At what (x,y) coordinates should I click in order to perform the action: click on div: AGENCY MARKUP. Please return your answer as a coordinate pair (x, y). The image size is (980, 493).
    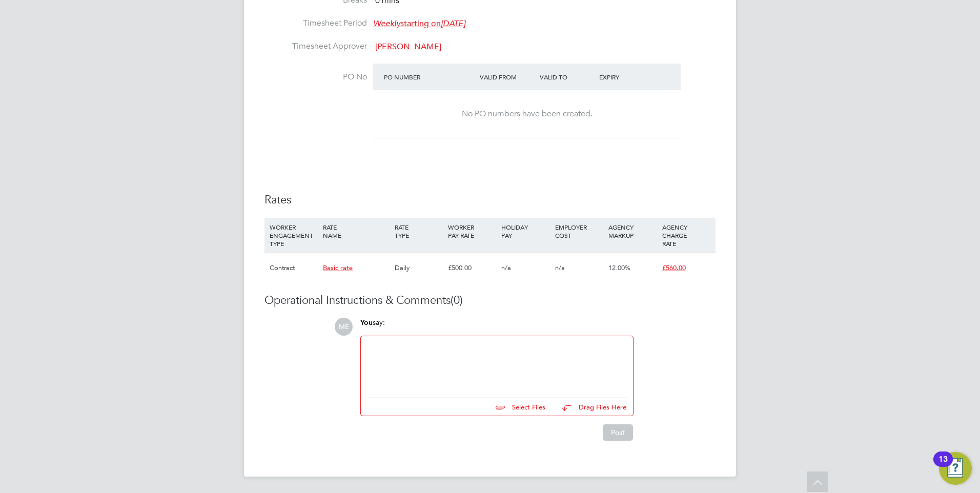
    Looking at the image, I should click on (632, 231).